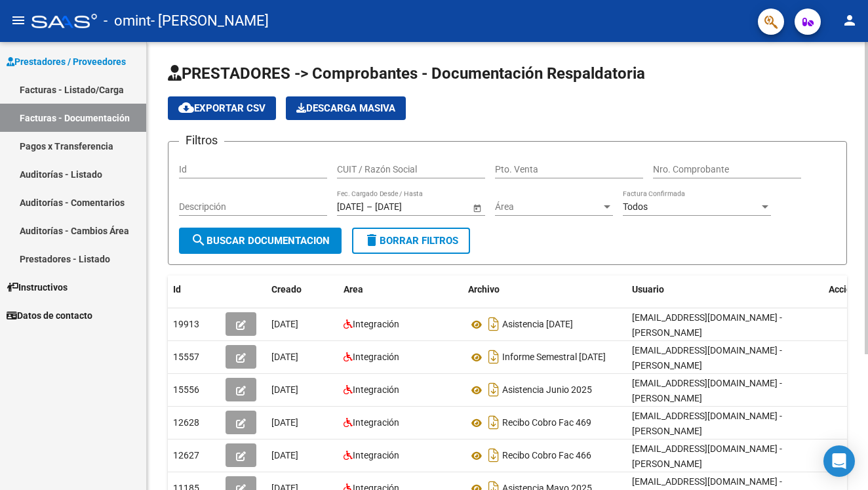  What do you see at coordinates (843, 289) in the screenshot?
I see `span: Acción` at bounding box center [843, 289].